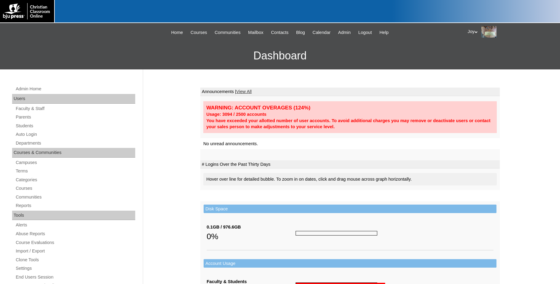  Describe the element at coordinates (244, 91) in the screenshot. I see `a: View All` at that location.